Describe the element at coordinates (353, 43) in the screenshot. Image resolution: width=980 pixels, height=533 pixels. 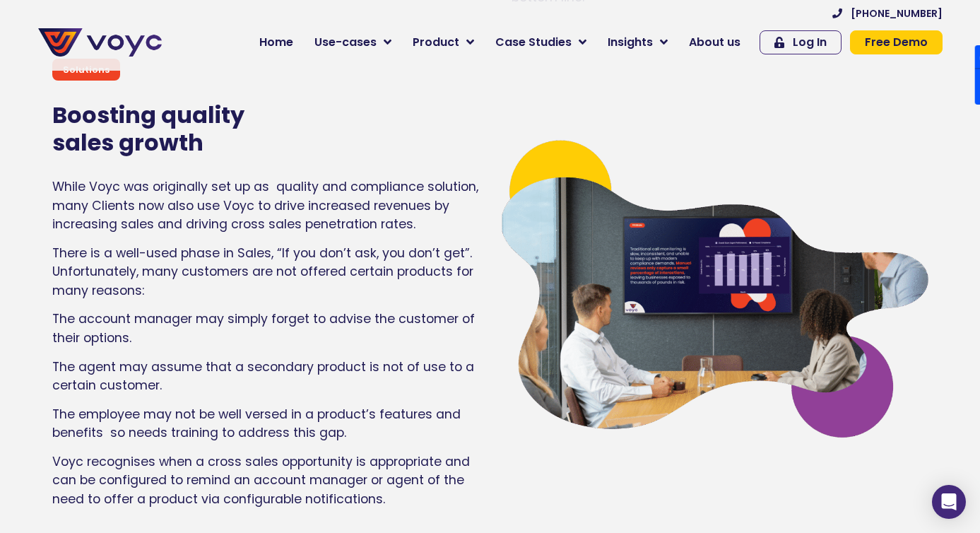
I see `a: Use-cases` at that location.